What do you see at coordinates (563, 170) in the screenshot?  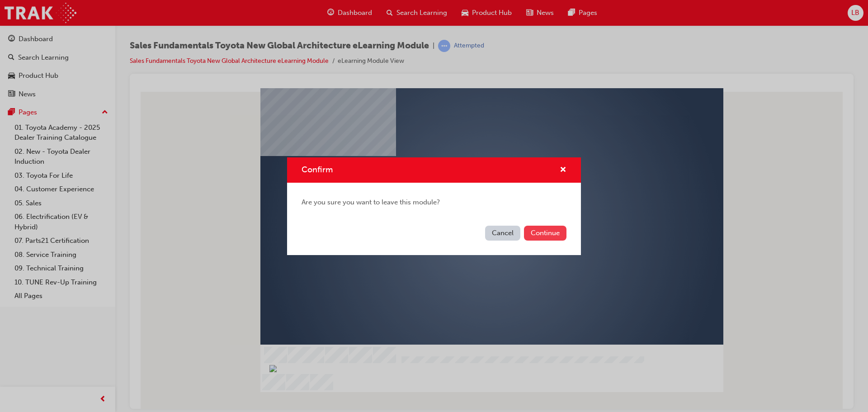 I see `button: cross-icon` at bounding box center [563, 170].